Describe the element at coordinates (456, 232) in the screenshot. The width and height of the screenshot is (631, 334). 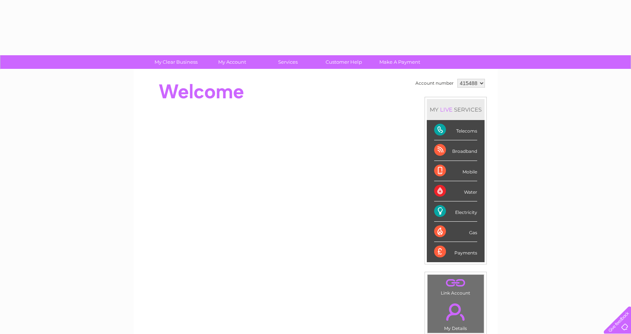
I see `div: Gas` at that location.